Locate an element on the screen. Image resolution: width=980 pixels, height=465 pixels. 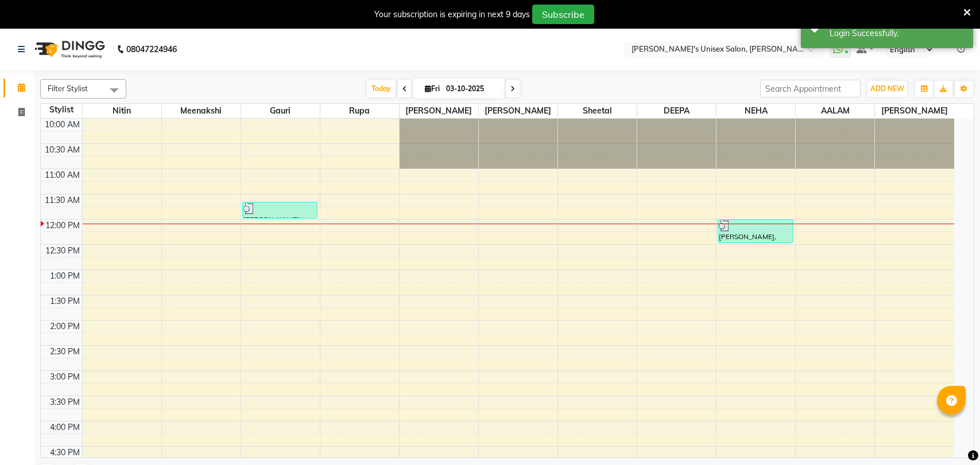
span: Sheetal is located at coordinates (597, 111).